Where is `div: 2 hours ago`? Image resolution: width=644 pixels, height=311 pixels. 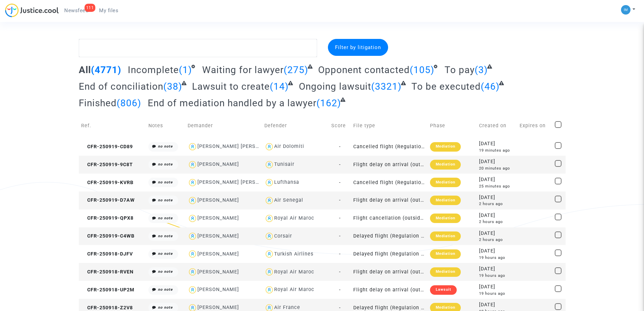
div: 2 hours ago is located at coordinates (497, 239).